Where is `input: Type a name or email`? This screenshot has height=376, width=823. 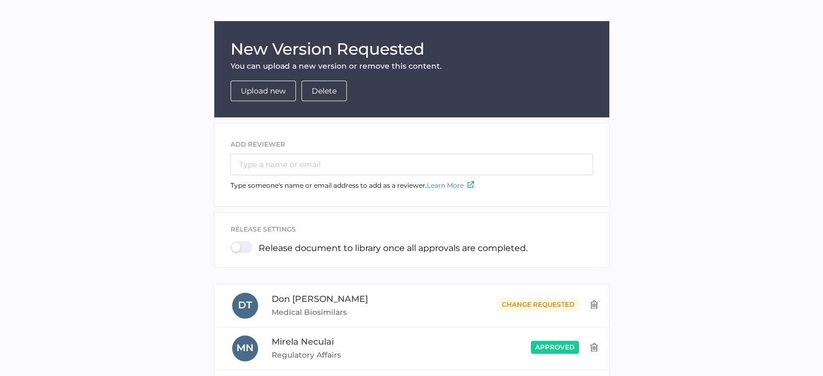 input: Type a name or email is located at coordinates (412, 164).